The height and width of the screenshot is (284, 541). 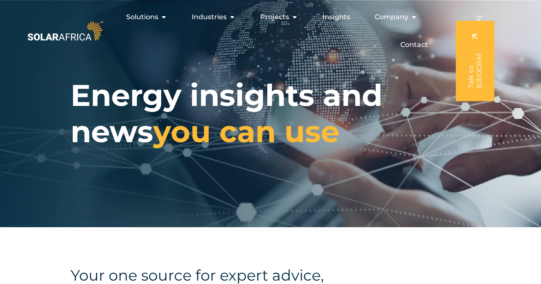 What do you see at coordinates (391, 17) in the screenshot?
I see `span: Company` at bounding box center [391, 17].